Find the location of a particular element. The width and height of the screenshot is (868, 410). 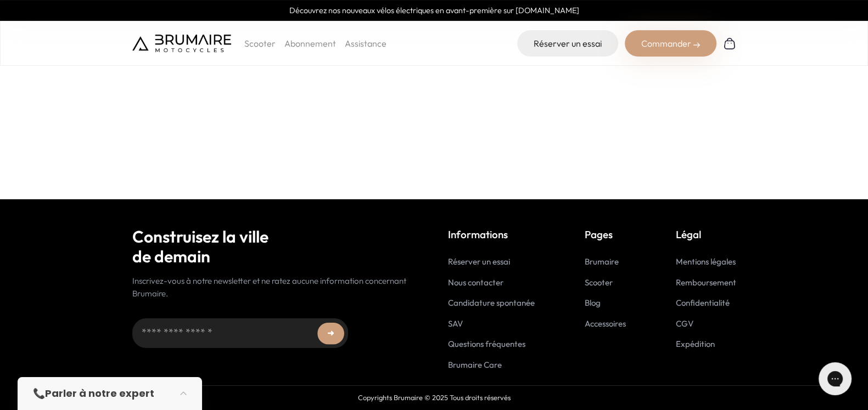

a: Remboursement is located at coordinates (706, 282).